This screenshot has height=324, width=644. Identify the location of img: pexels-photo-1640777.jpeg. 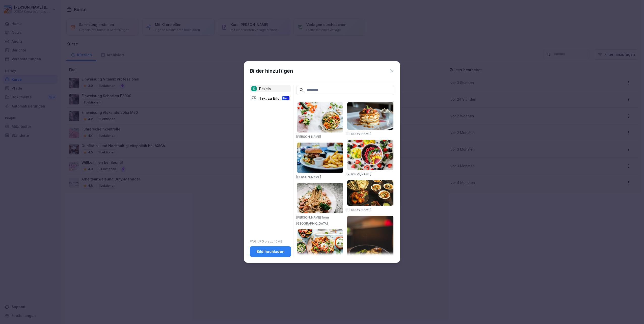
(320, 117).